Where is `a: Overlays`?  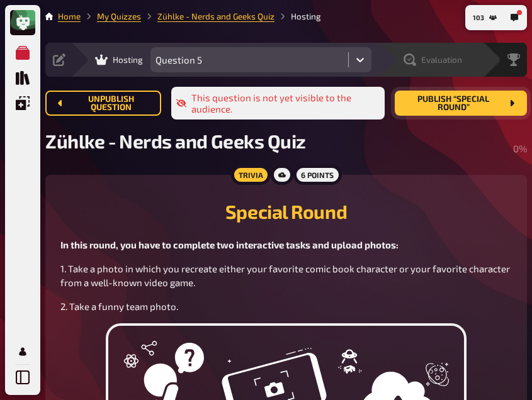 a: Overlays is located at coordinates (23, 103).